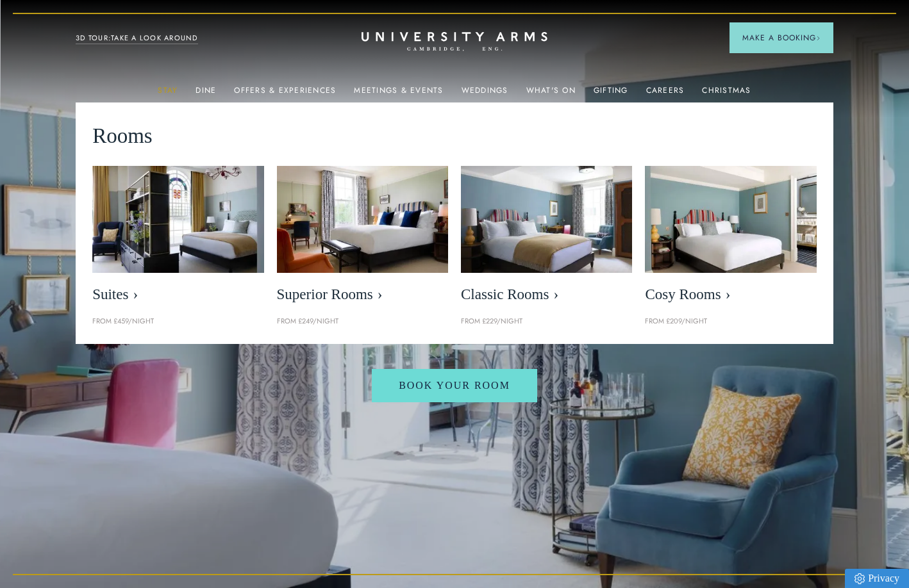 The image size is (909, 588). Describe the element at coordinates (546, 219) in the screenshot. I see `img: image-7eccef6fe4fe90343db89eb79f703814c40db8b4-400x250-jpg` at that location.